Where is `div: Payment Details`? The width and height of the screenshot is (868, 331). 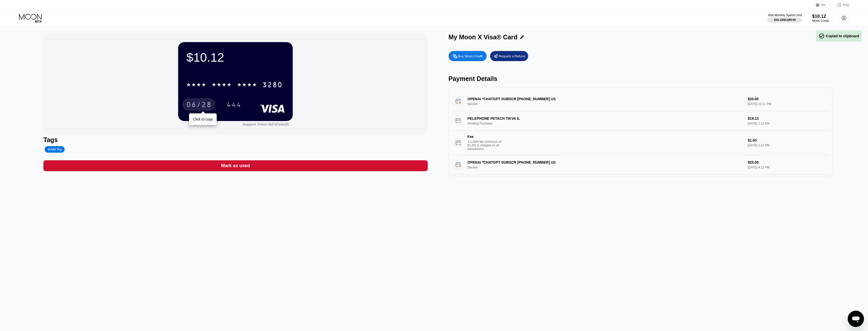
div: Payment Details is located at coordinates (641, 79).